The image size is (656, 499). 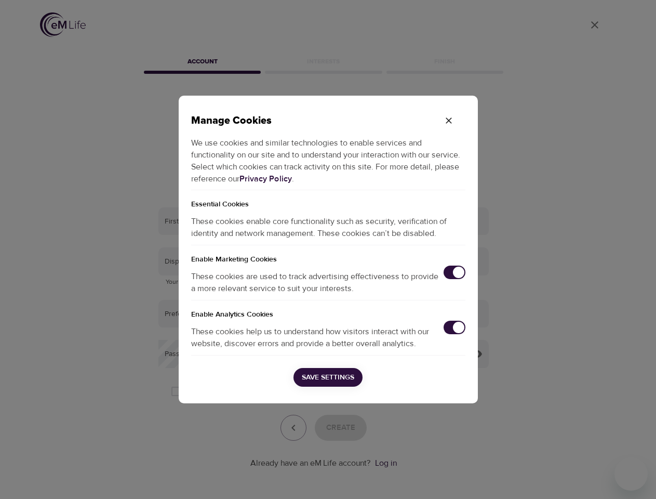 What do you see at coordinates (328, 228) in the screenshot?
I see `p: These cookies enable core functionality such as security, verification of identity and network ma...` at bounding box center [328, 228].